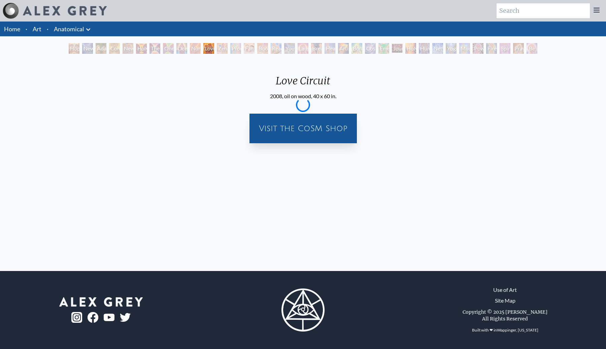  What do you see at coordinates (37, 29) in the screenshot?
I see `a: Art` at bounding box center [37, 29].